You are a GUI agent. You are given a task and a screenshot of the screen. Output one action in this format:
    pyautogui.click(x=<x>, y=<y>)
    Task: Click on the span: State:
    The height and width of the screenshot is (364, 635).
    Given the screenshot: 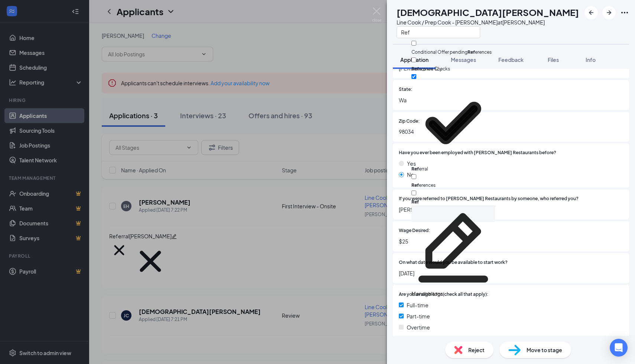 What is the action you would take?
    pyautogui.click(x=405, y=89)
    